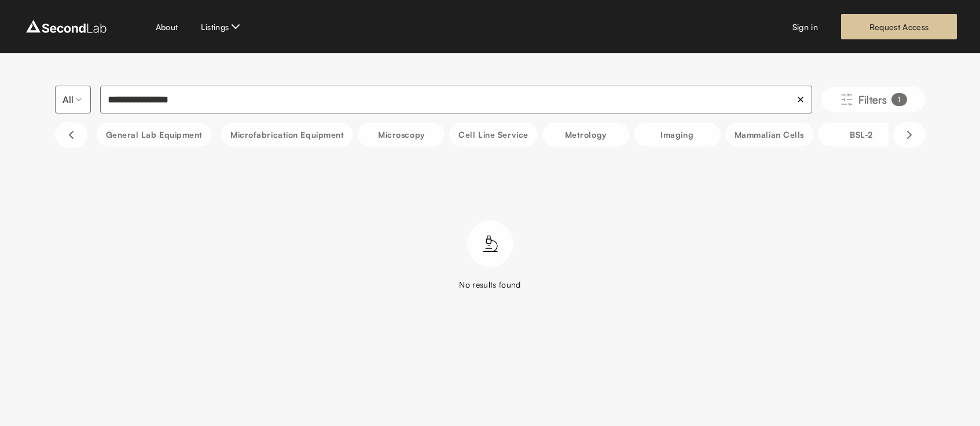 This screenshot has width=980, height=426. I want to click on button: Metrology, so click(586, 134).